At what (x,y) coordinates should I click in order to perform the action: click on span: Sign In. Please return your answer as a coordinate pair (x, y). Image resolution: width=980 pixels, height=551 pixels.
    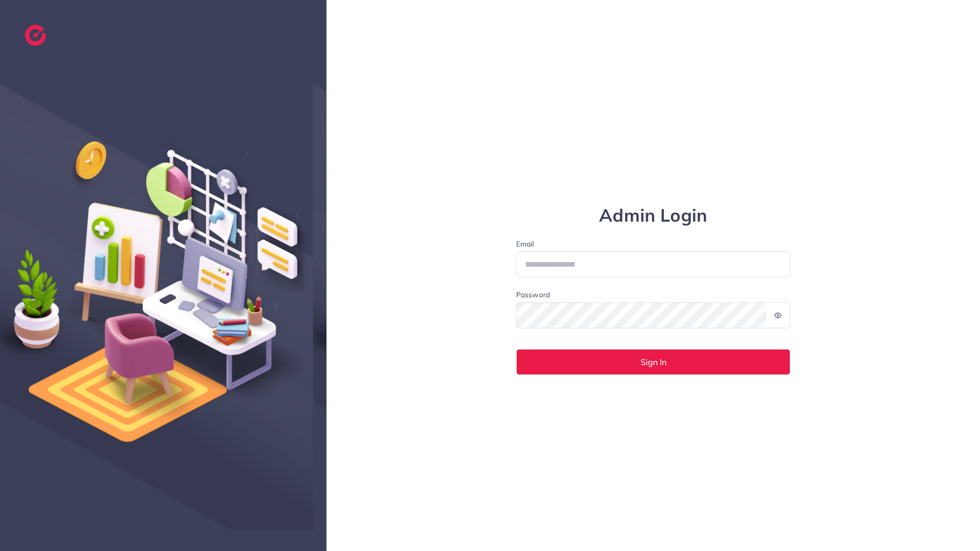
    Looking at the image, I should click on (654, 362).